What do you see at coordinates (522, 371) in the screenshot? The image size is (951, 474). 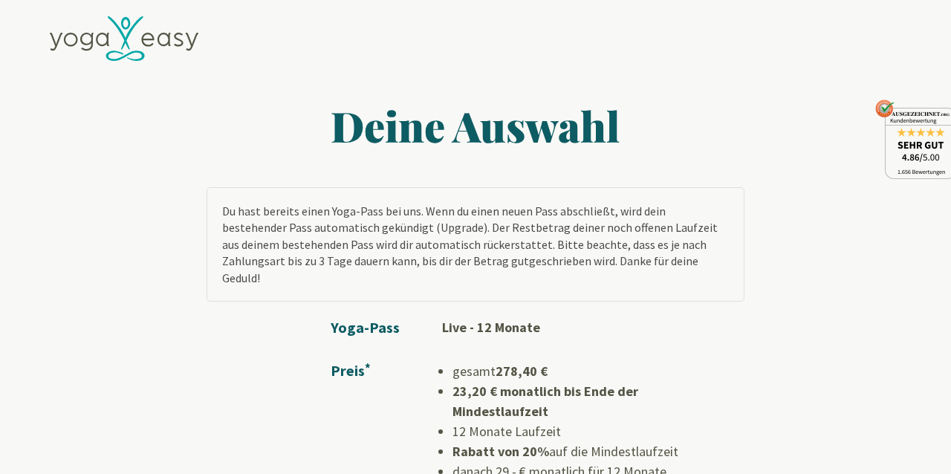 I see `b: 278,40 €` at bounding box center [522, 371].